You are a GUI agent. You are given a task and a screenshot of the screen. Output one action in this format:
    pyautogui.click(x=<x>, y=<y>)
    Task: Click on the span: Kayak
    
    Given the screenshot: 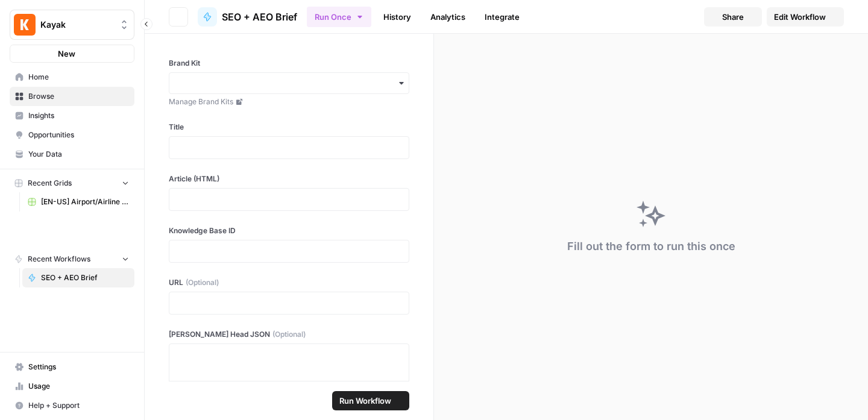 What is the action you would take?
    pyautogui.click(x=77, y=24)
    